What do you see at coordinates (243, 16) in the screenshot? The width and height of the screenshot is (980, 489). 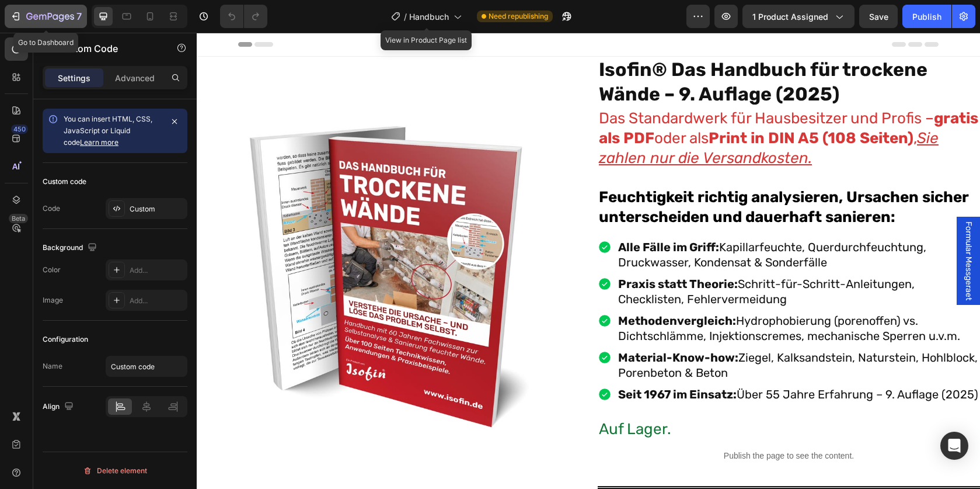 I see `div: Undo/Redo` at bounding box center [243, 16].